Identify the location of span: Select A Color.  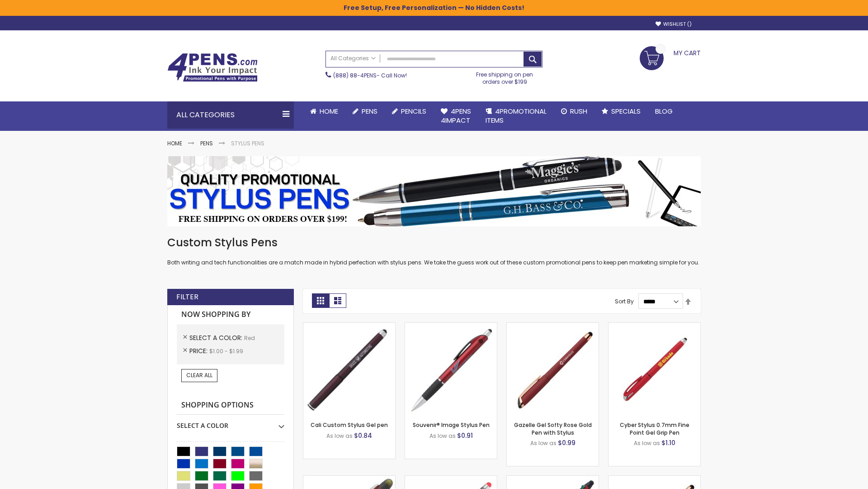
(217, 337).